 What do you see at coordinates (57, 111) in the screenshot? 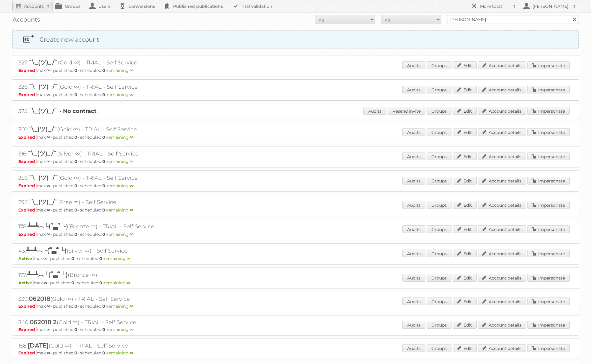
I see `a: 325:¯\_(ツ)_/¯ - No contract` at bounding box center [57, 111].